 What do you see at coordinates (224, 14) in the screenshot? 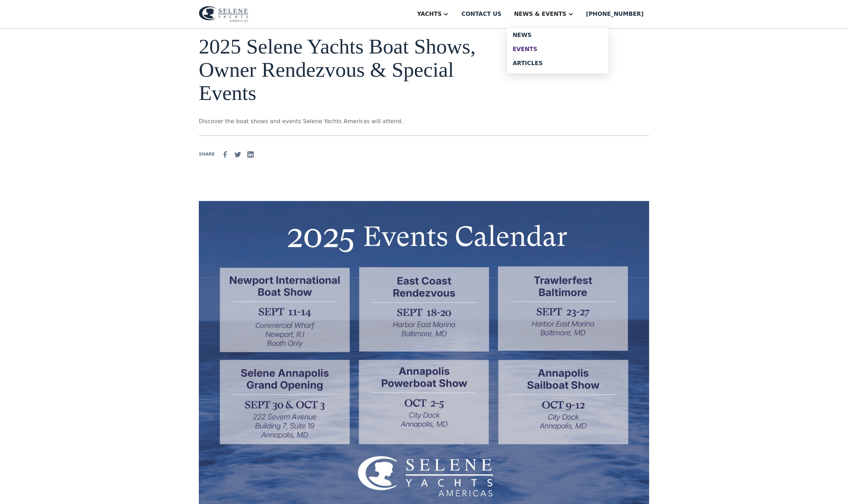
I see `img: logo` at bounding box center [224, 14].